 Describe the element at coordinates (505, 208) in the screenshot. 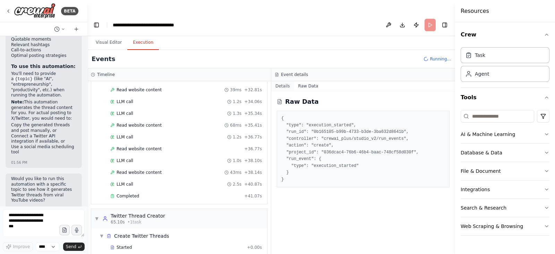

I see `button: Search & Research` at that location.